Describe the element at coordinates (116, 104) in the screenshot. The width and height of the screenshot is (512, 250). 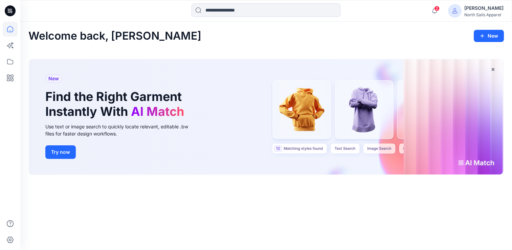
I see `h1: Find the Right Garment Instantly With` at that location.